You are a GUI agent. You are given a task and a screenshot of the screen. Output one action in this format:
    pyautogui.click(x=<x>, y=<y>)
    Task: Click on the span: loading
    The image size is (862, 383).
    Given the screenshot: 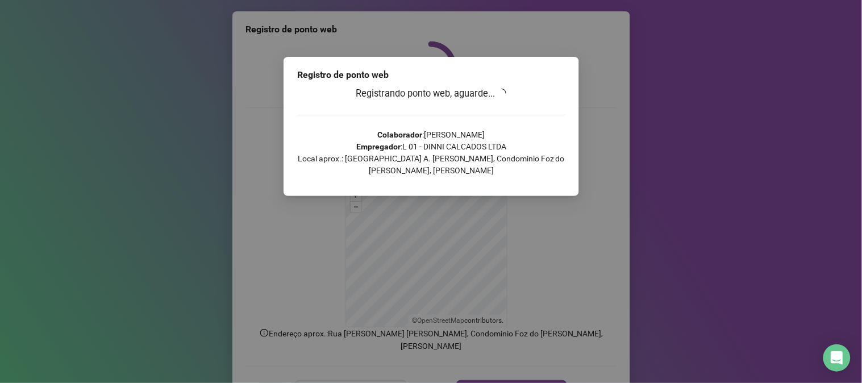 What is the action you would take?
    pyautogui.click(x=502, y=93)
    